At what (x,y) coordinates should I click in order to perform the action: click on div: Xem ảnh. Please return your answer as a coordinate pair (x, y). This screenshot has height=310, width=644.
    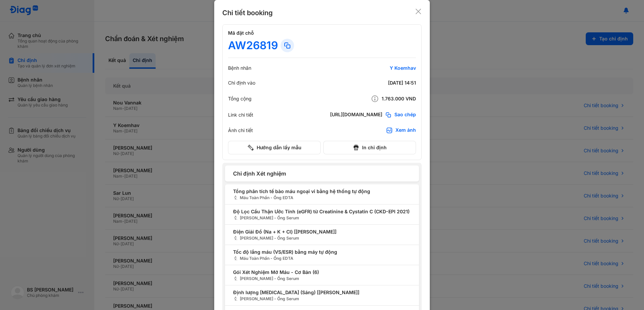
    Looking at the image, I should click on (405, 130).